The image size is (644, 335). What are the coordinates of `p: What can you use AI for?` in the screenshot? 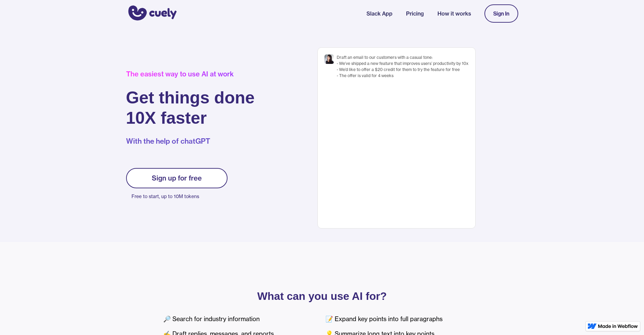 It's located at (322, 296).